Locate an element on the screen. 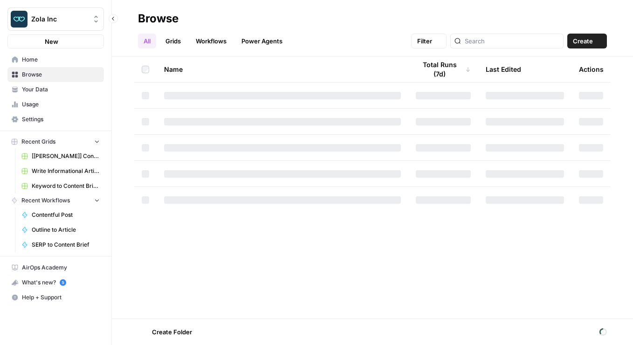  a: Outline to Article is located at coordinates (61, 230).